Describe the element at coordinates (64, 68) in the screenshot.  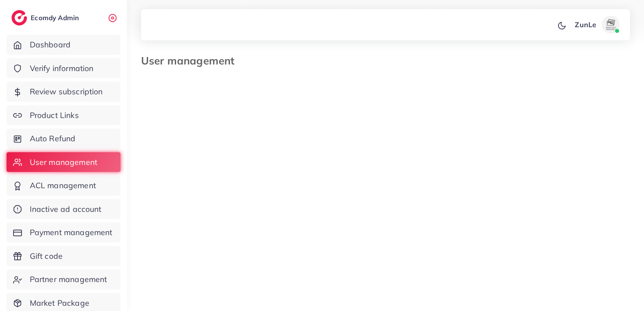
I see `a: Verify information` at that location.